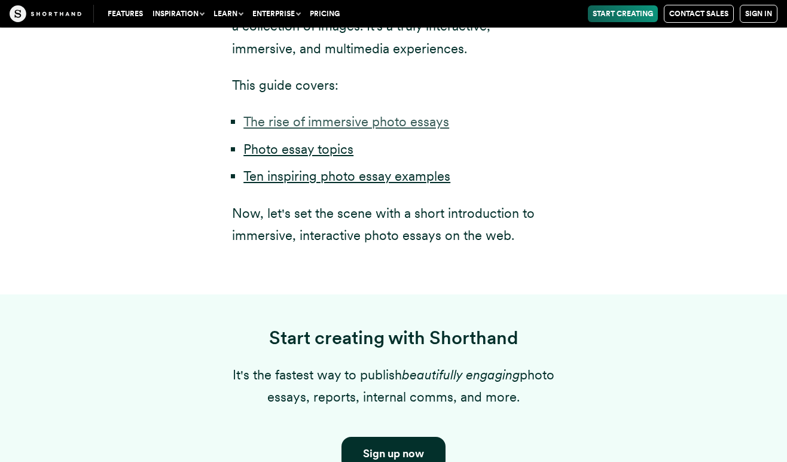  What do you see at coordinates (394, 85) in the screenshot?
I see `p: This guide covers:` at bounding box center [394, 85].